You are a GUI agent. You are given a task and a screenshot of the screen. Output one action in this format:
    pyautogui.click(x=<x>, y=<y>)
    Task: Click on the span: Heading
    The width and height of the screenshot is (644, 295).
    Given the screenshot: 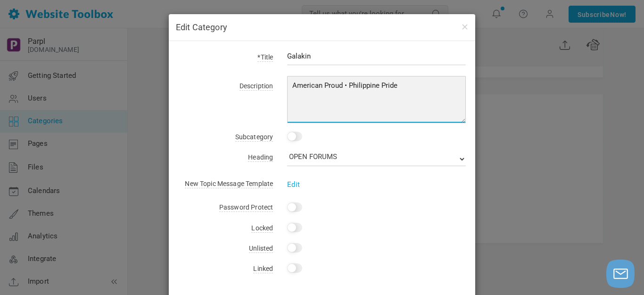 What is the action you would take?
    pyautogui.click(x=260, y=158)
    